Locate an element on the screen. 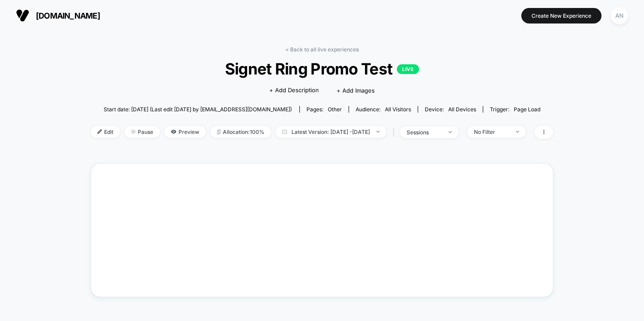 This screenshot has height=321, width=644. div: sessions is located at coordinates (424, 132).